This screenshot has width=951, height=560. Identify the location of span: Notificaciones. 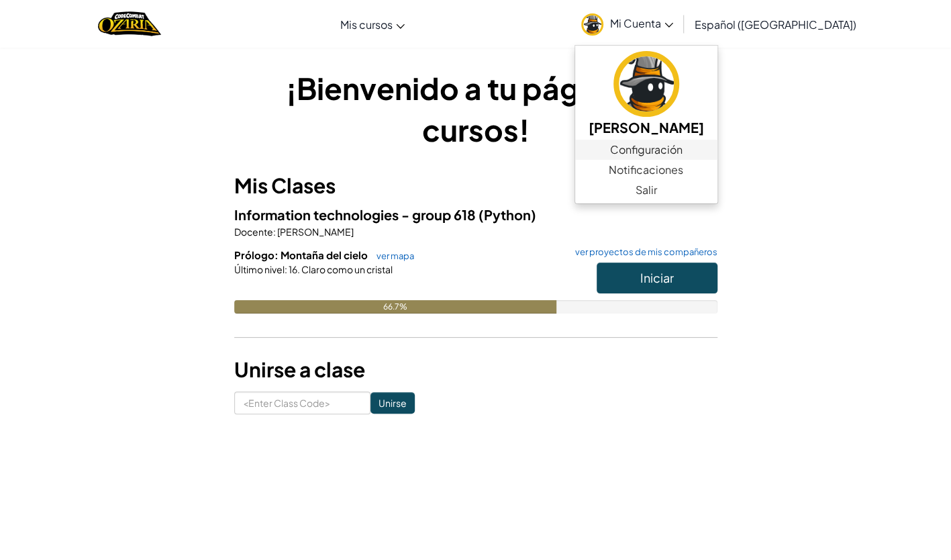
(646, 170).